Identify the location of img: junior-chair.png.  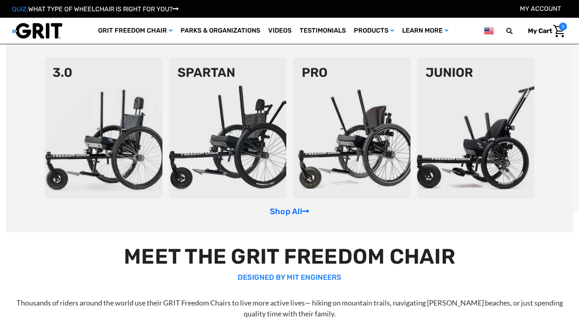
(476, 127).